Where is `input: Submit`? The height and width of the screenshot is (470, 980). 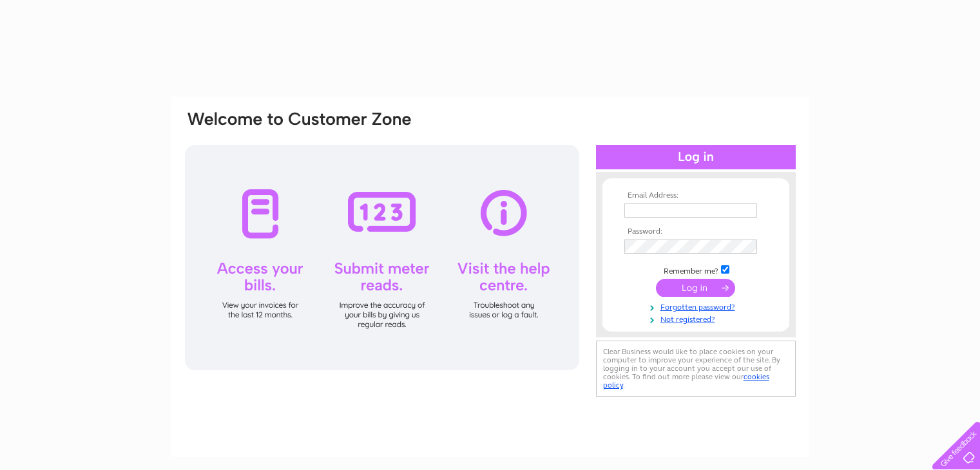 input: Submit is located at coordinates (695, 288).